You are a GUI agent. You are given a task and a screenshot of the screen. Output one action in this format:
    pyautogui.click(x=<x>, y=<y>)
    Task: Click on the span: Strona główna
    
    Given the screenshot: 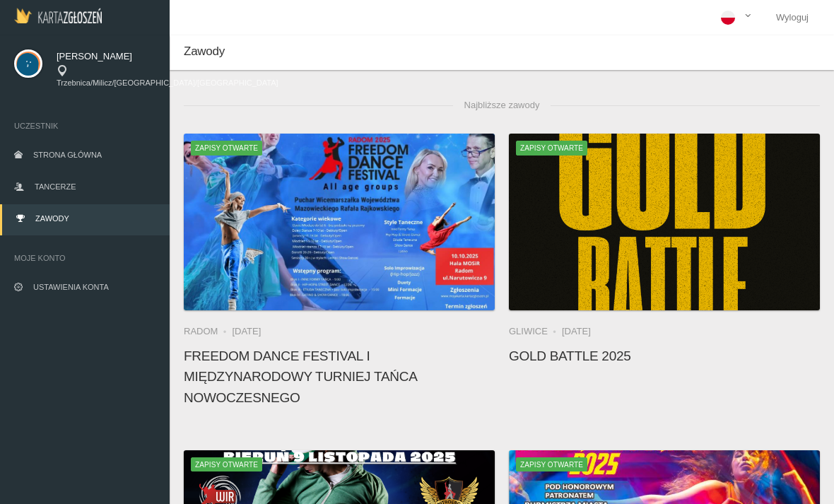 What is the action you would take?
    pyautogui.click(x=67, y=155)
    